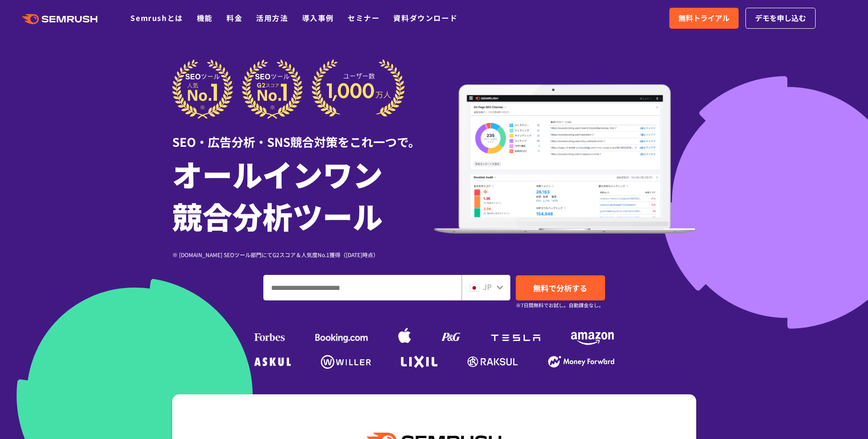  I want to click on a: 機能, so click(204, 17).